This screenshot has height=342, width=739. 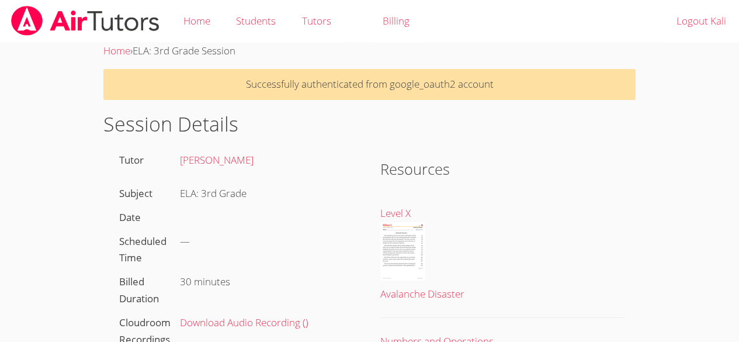 What do you see at coordinates (117, 50) in the screenshot?
I see `a: Home` at bounding box center [117, 50].